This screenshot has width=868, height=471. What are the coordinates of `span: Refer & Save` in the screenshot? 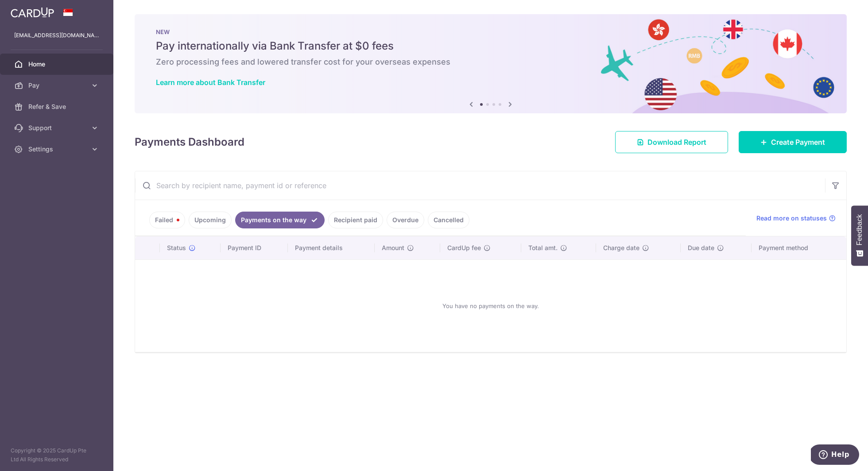 It's located at (58, 107).